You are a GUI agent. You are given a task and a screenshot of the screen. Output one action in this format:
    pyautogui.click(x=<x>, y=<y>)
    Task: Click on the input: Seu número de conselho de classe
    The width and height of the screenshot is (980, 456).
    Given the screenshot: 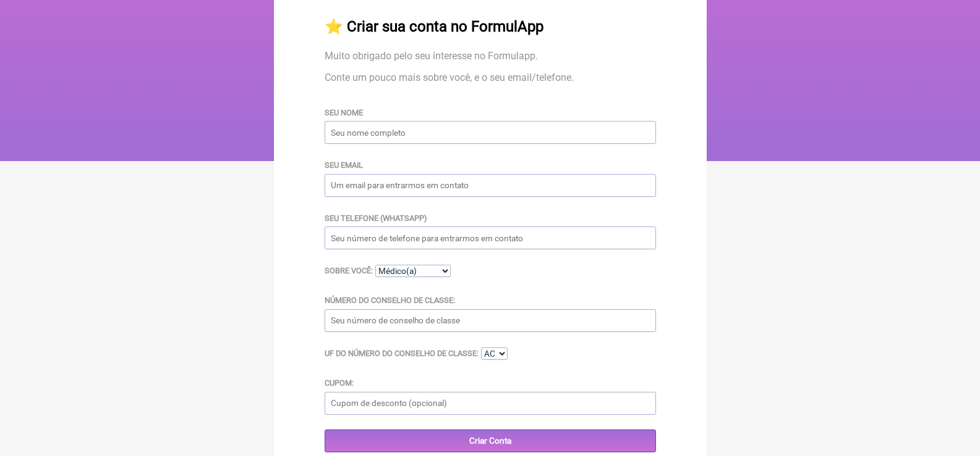 What is the action you would take?
    pyautogui.click(x=490, y=320)
    